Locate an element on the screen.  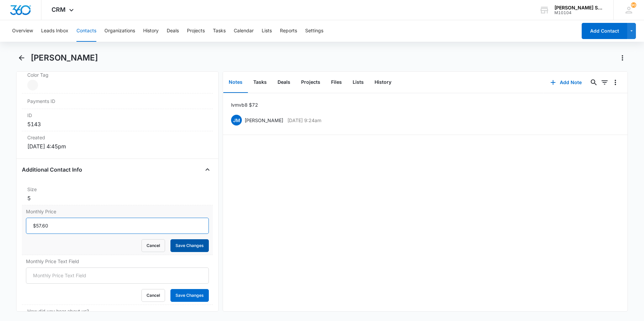
button: Files is located at coordinates (337, 82).